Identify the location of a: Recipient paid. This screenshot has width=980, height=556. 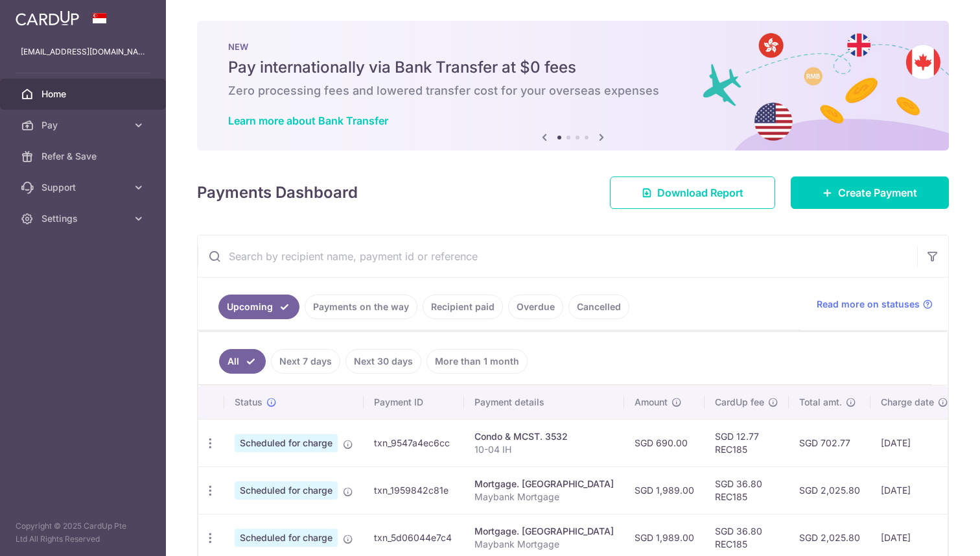
(463, 307).